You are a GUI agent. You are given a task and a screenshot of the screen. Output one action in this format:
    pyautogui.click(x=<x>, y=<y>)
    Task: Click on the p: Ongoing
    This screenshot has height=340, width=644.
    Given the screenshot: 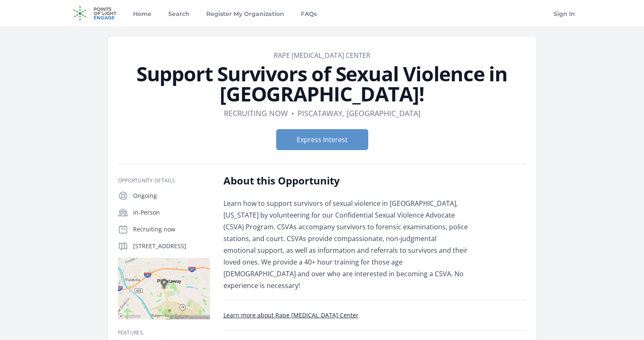 What is the action you would take?
    pyautogui.click(x=172, y=196)
    